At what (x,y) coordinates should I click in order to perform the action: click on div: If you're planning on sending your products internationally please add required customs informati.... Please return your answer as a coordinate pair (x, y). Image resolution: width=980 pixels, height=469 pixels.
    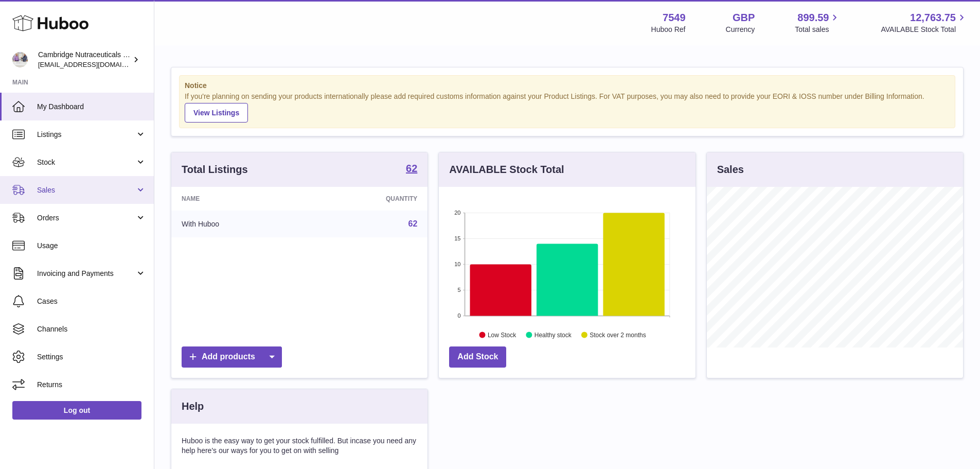
    Looking at the image, I should click on (567, 107).